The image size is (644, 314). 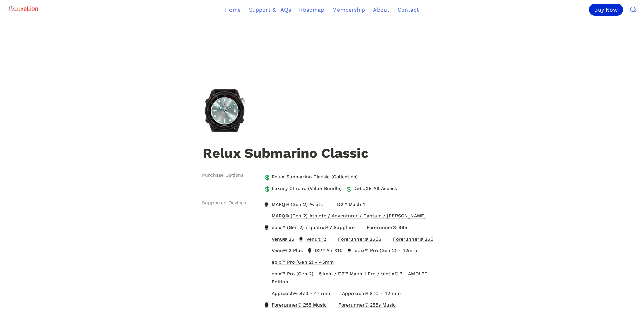 I want to click on a: epix™ Pro (Gen 2) - 45mmepix™ Pro (Gen 2) - 45mm, so click(x=299, y=262).